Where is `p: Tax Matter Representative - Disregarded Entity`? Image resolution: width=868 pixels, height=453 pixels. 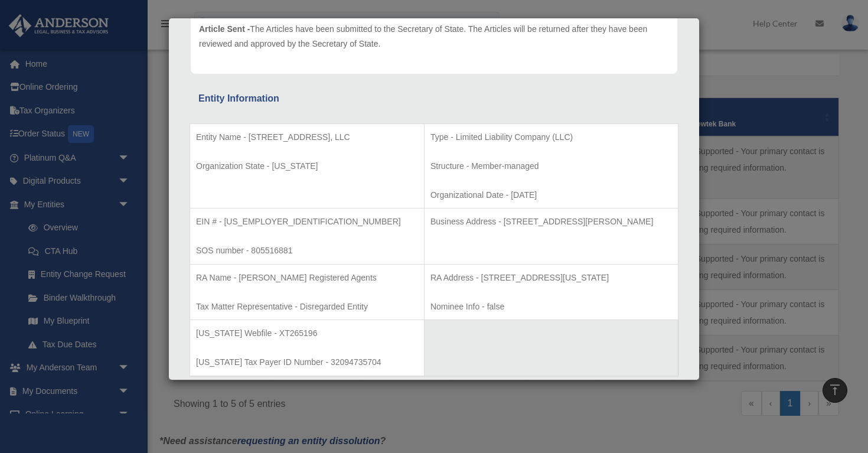 p: Tax Matter Representative - Disregarded Entity is located at coordinates (307, 306).